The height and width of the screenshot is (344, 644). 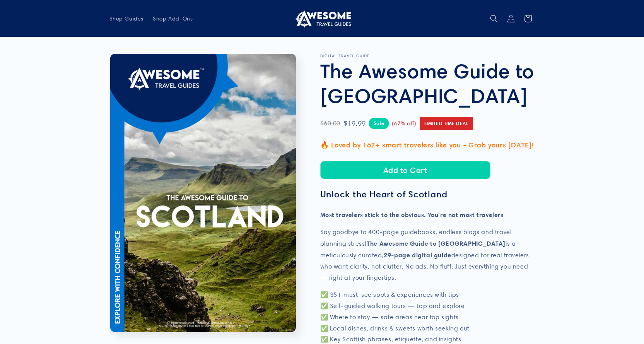 I want to click on h3: Unlock the Heart of Scotland, so click(x=427, y=194).